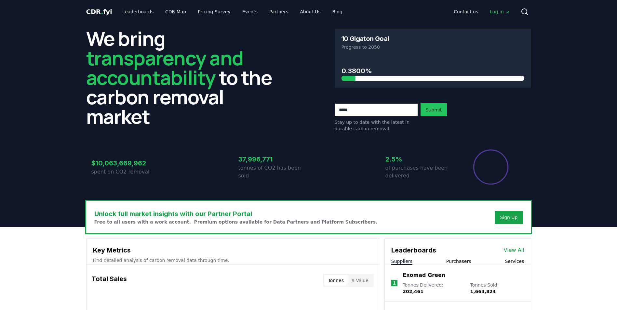 This screenshot has width=617, height=310. Describe the element at coordinates (491, 167) in the screenshot. I see `div: Percentage of sales delivered` at that location.